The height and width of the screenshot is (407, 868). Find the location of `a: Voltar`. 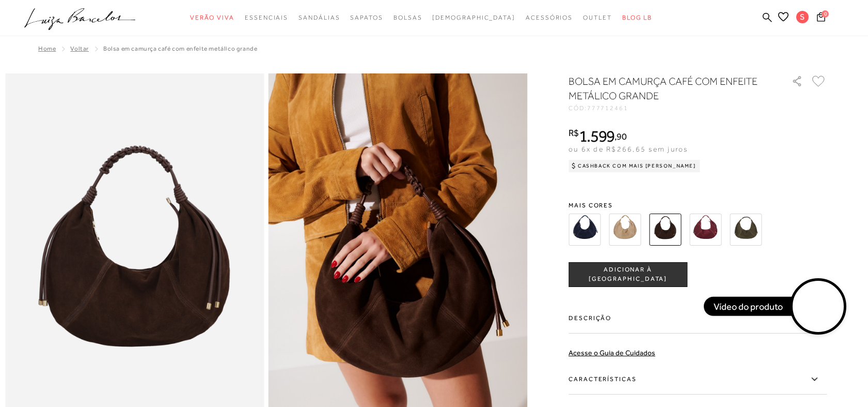

a: Voltar is located at coordinates (79, 49).